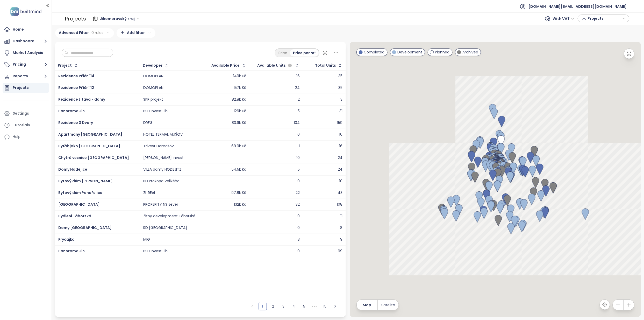 Image resolution: width=644 pixels, height=320 pixels. I want to click on span: Planned, so click(442, 52).